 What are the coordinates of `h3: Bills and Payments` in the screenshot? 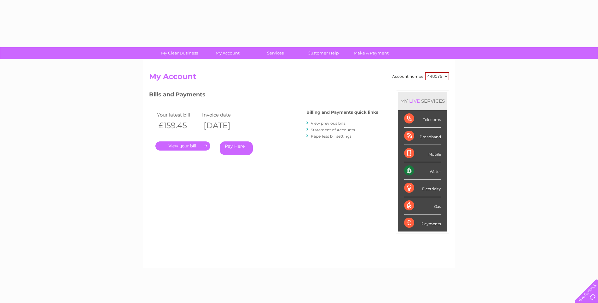 It's located at (263, 95).